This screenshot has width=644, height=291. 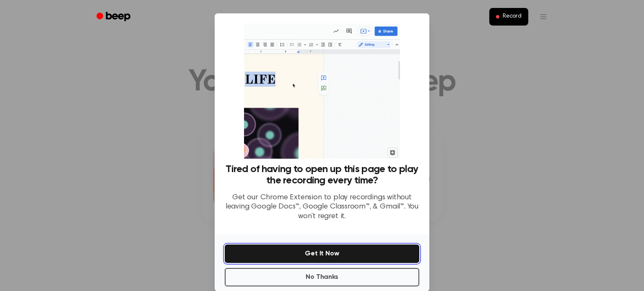 What do you see at coordinates (322, 91) in the screenshot?
I see `img: Beep extension in action` at bounding box center [322, 91].